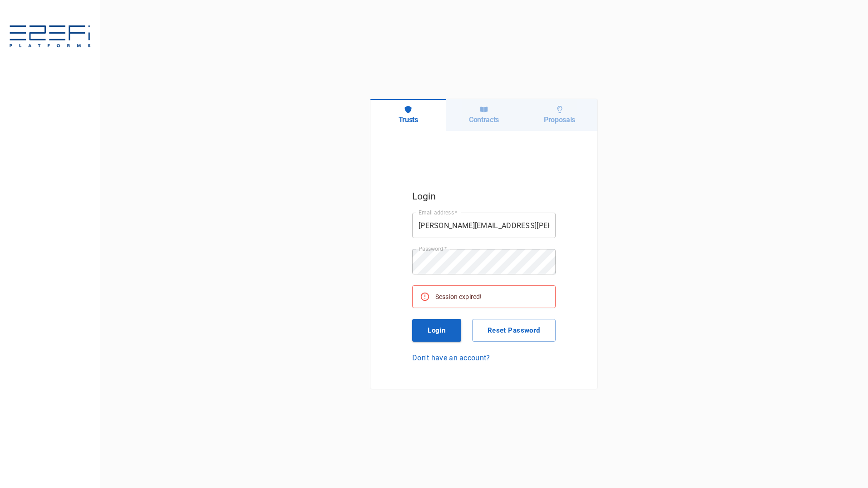  I want to click on label: Email address, so click(438, 212).